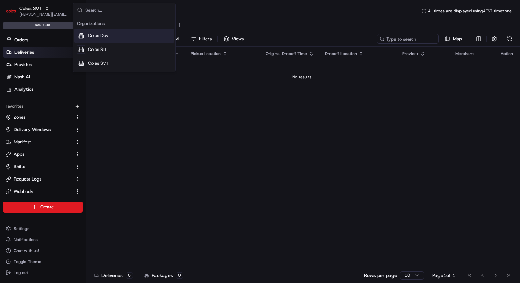 Image resolution: width=520 pixels, height=283 pixels. What do you see at coordinates (113, 275) in the screenshot?
I see `div: Deliveries` at bounding box center [113, 275].